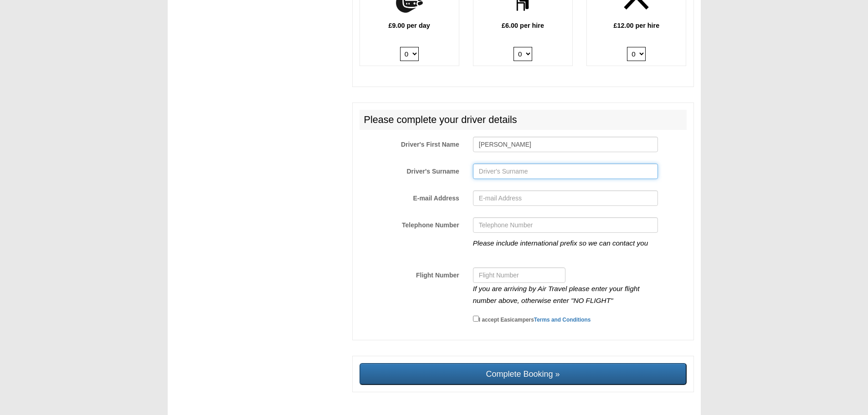 The height and width of the screenshot is (415, 868). I want to click on input: E-mail Address, so click(566, 198).